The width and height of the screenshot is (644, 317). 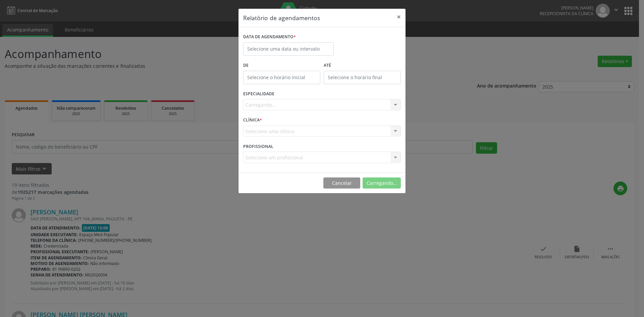 I want to click on button: Close, so click(x=399, y=17).